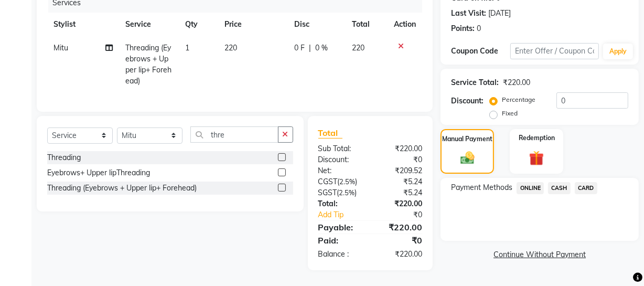 The width and height of the screenshot is (644, 286). I want to click on th: Stylist, so click(83, 24).